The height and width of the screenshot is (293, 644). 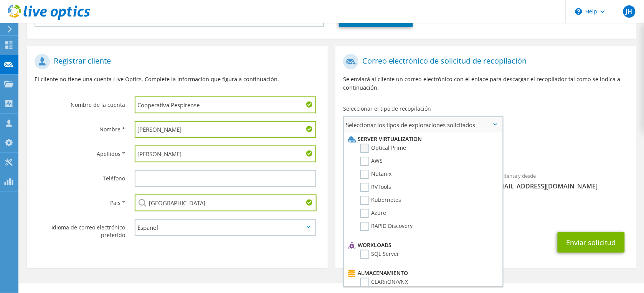 I want to click on div: Recopilaciones solicitadas, so click(x=485, y=150).